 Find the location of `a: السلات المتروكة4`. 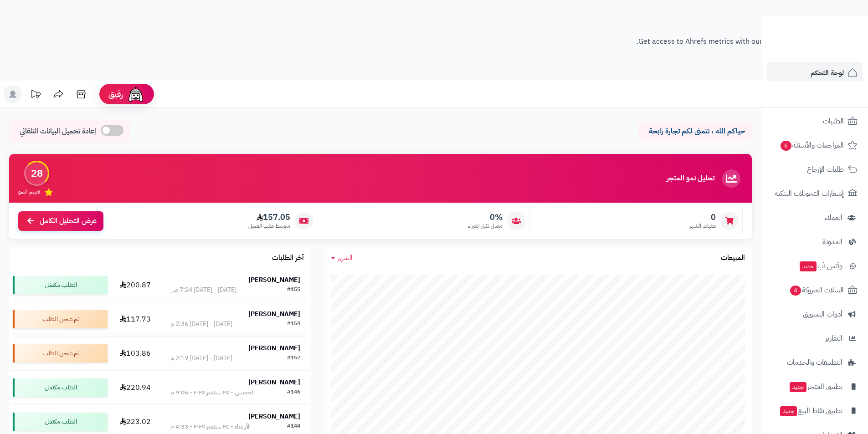

a: السلات المتروكة4 is located at coordinates (815, 290).